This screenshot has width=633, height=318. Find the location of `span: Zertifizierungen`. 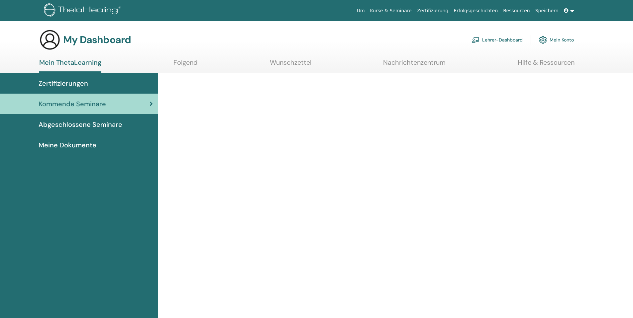

span: Zertifizierungen is located at coordinates (63, 83).